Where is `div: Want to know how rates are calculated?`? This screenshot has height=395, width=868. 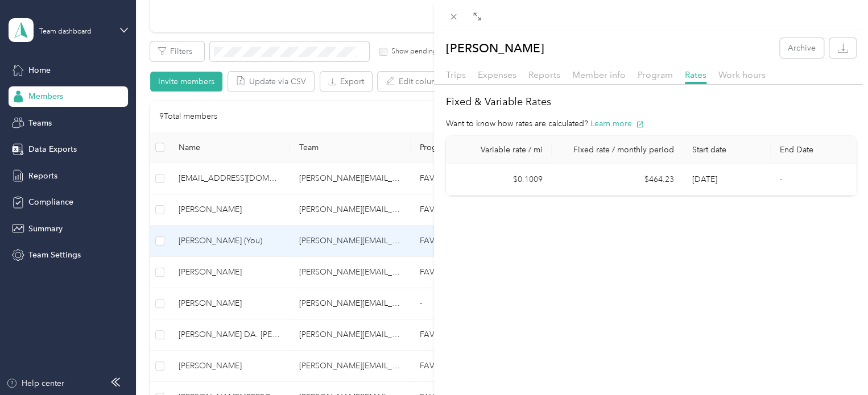
div: Want to know how rates are calculated? is located at coordinates (650, 123).